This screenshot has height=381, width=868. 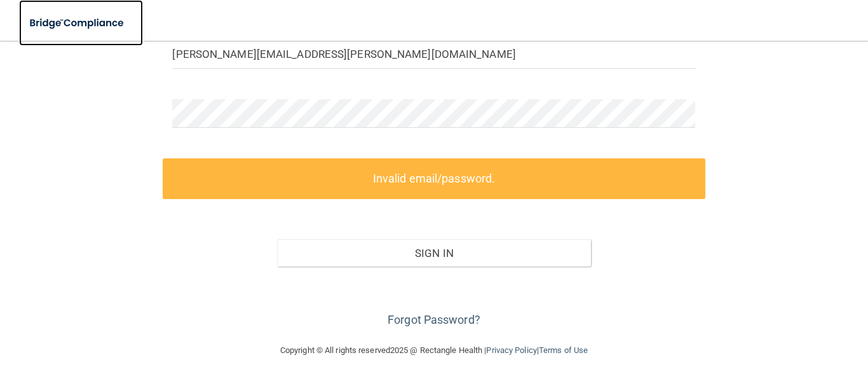 What do you see at coordinates (563, 350) in the screenshot?
I see `a: Terms of Use` at bounding box center [563, 350].